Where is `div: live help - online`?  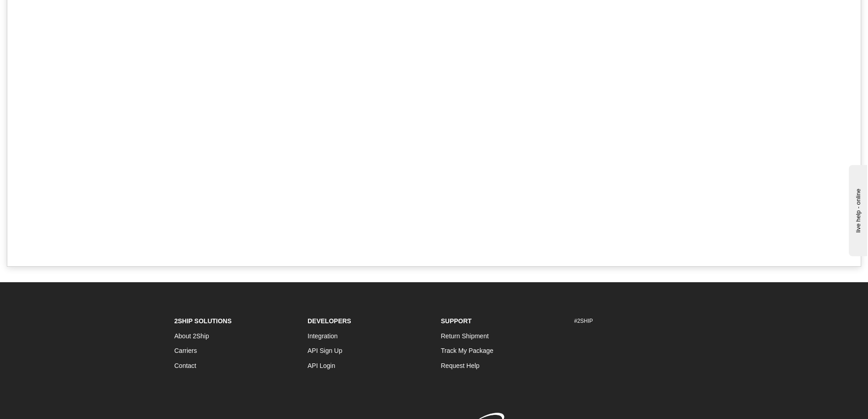 div: live help - online is located at coordinates (46, 11).